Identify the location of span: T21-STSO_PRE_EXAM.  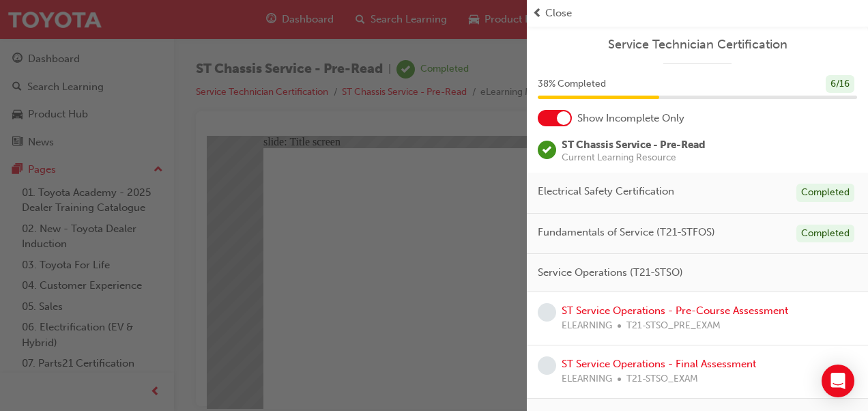
(673, 326).